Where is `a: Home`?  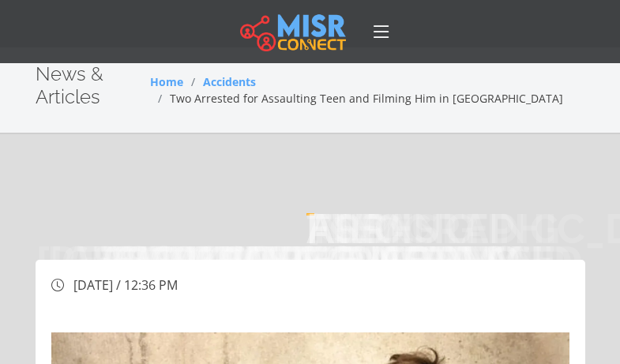
a: Home is located at coordinates (167, 82).